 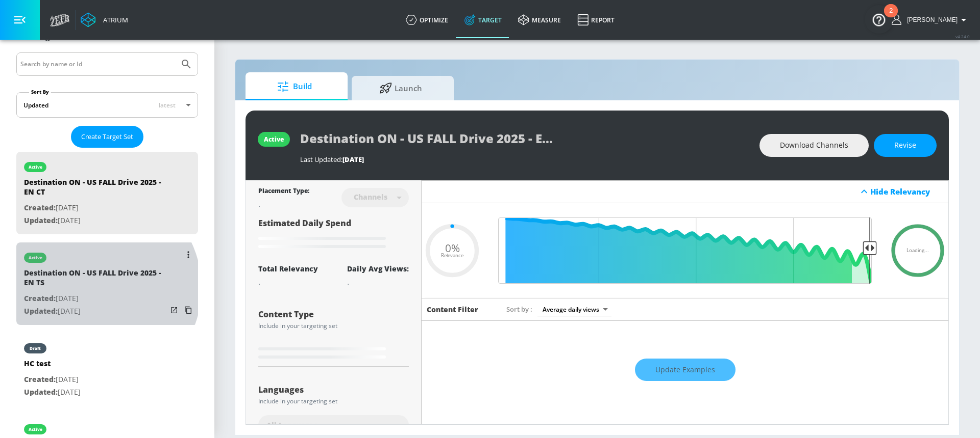 What do you see at coordinates (890, 18) in the screenshot?
I see `div: 2` at bounding box center [890, 18].